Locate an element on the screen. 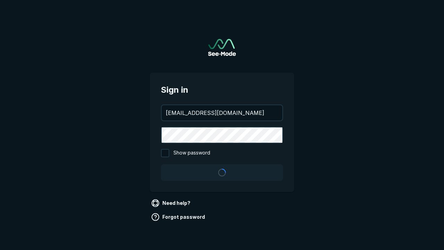  span: Show password is located at coordinates (192, 153).